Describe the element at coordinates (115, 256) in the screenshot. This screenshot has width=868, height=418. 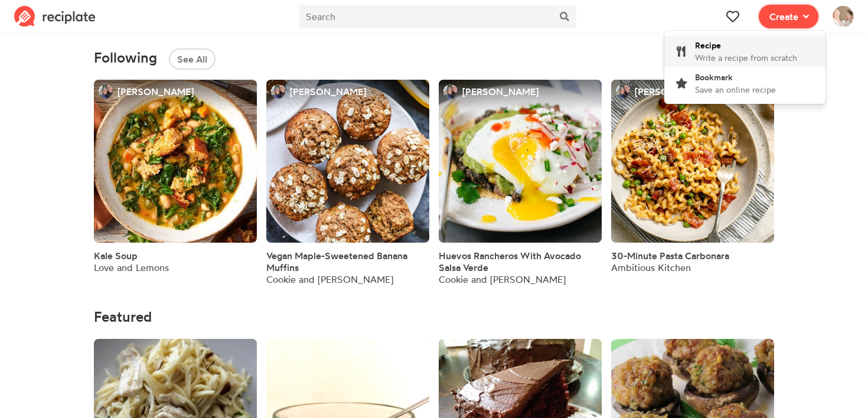
I see `a: Kale Soup` at that location.